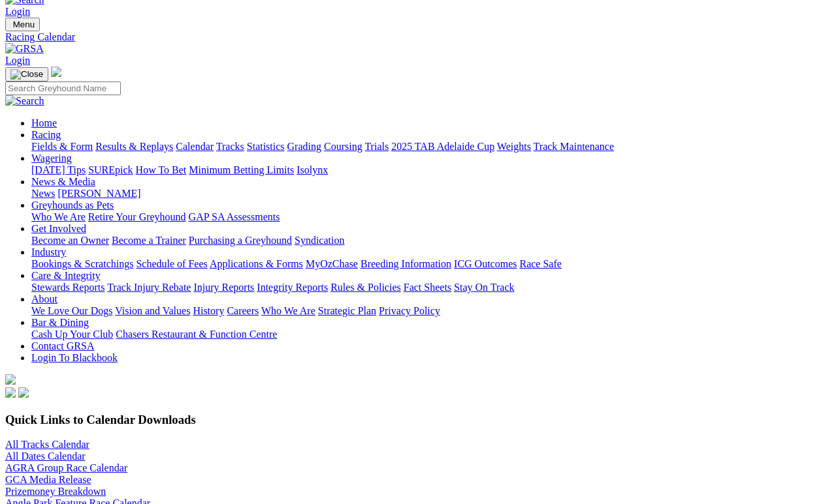 Image resolution: width=836 pixels, height=504 pixels. I want to click on div: Care & Integrity, so click(431, 288).